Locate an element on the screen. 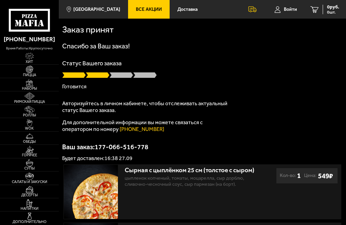  p: Статус Вашего заказа is located at coordinates (203, 63).